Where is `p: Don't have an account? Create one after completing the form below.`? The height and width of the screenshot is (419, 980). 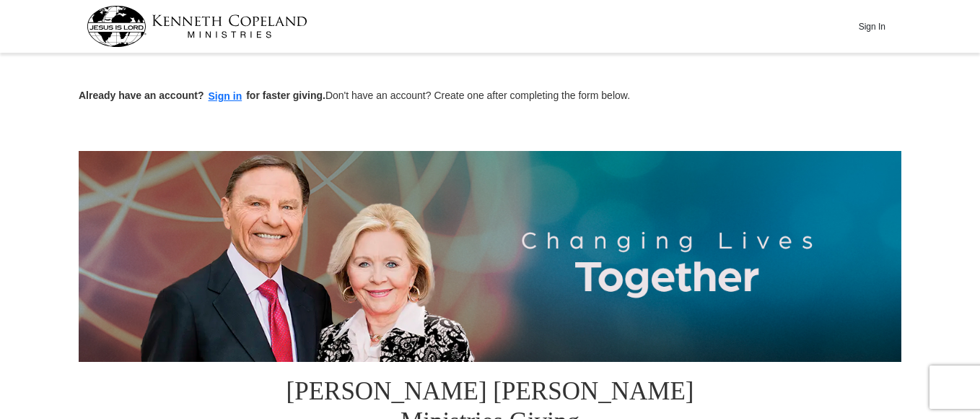 p: Don't have an account? Create one after completing the form below. is located at coordinates (490, 96).